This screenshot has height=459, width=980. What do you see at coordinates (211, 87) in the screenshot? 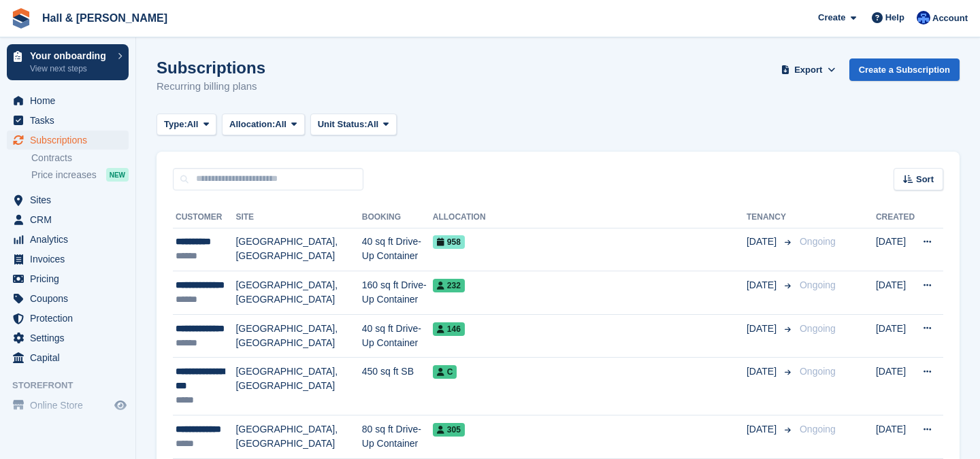
I see `p: Recurring billing plans` at bounding box center [211, 87].